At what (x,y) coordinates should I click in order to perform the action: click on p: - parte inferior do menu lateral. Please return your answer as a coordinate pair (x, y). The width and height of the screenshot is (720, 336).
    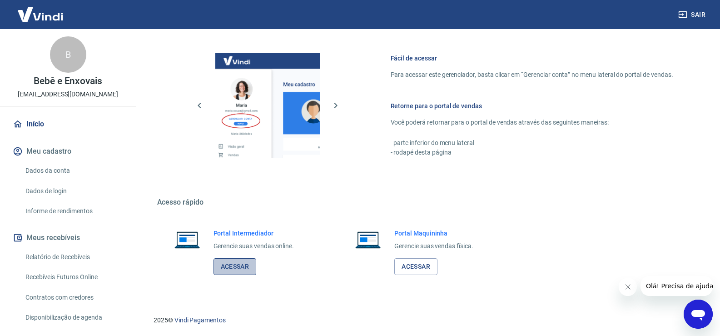
    Looking at the image, I should click on (532, 143).